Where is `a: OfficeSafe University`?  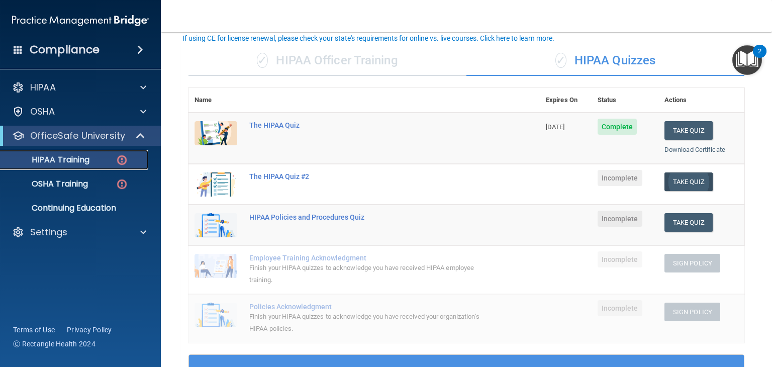
a: OfficeSafe University is located at coordinates (79, 136).